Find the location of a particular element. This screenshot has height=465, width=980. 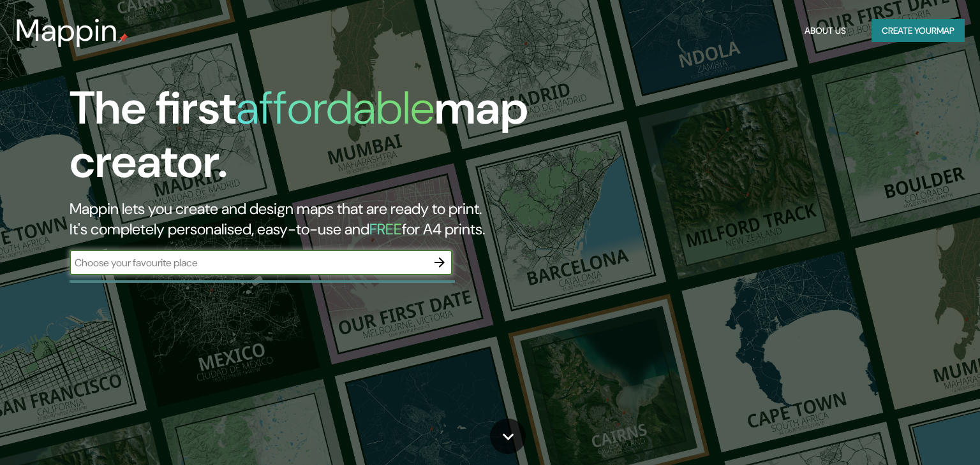

button: Create yourmap is located at coordinates (918, 31).